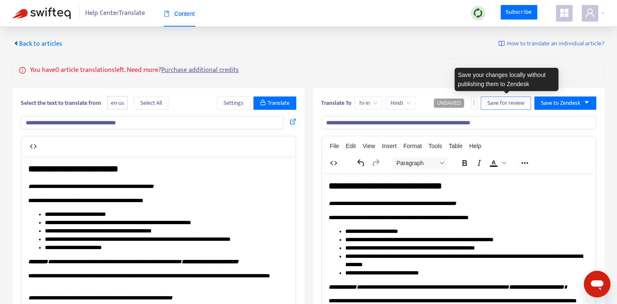 This screenshot has width=617, height=304. What do you see at coordinates (375, 163) in the screenshot?
I see `button: Redo` at bounding box center [375, 163].